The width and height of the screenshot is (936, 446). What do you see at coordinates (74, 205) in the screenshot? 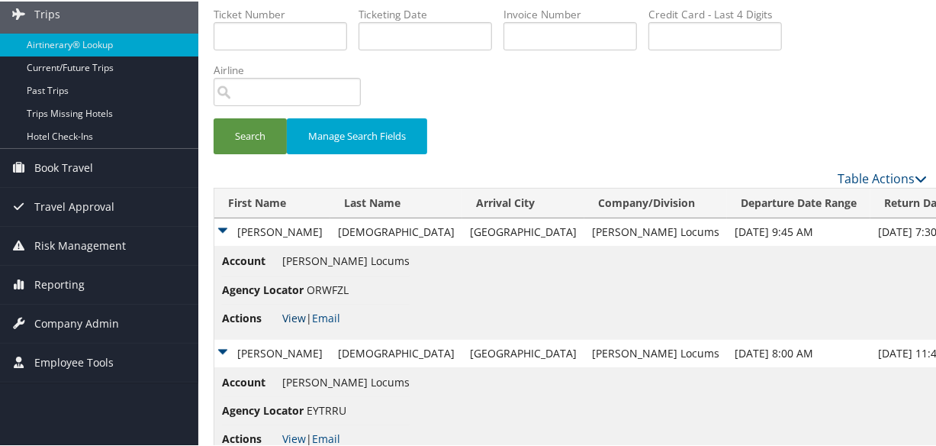
I see `span: Travel Approval` at bounding box center [74, 205].